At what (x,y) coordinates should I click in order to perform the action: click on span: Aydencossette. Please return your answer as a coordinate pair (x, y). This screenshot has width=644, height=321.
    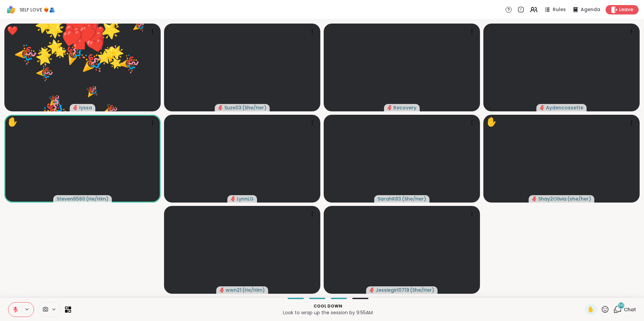
    Looking at the image, I should click on (565, 108).